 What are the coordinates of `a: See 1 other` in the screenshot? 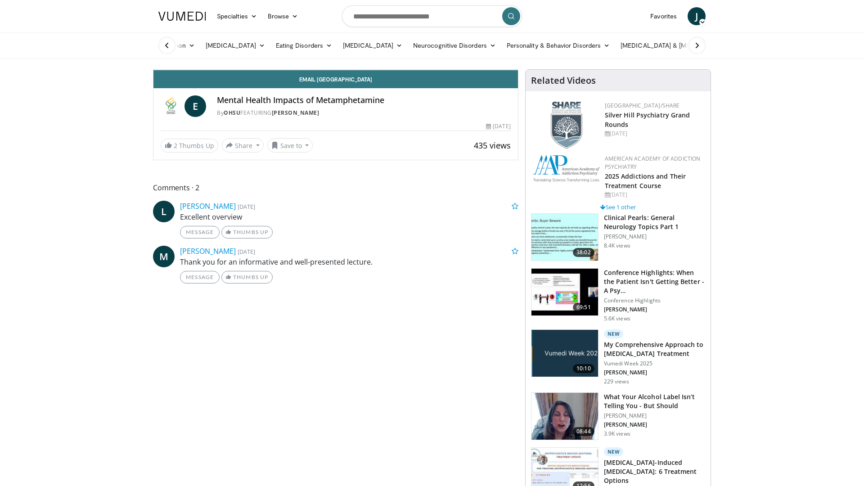 It's located at (618, 207).